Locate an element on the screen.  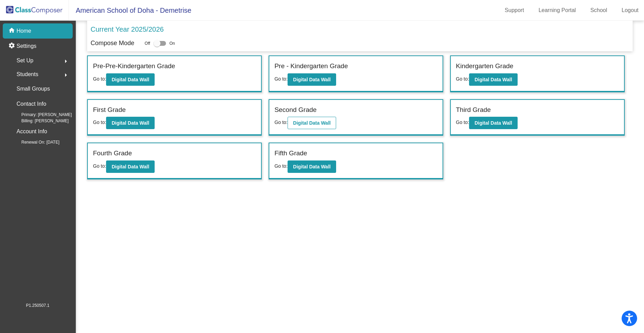
p: Account Info is located at coordinates (32, 131).